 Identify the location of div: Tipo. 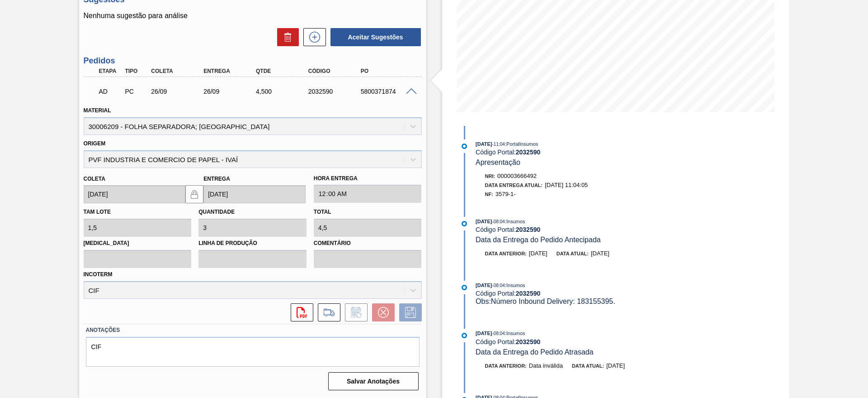
(136, 71).